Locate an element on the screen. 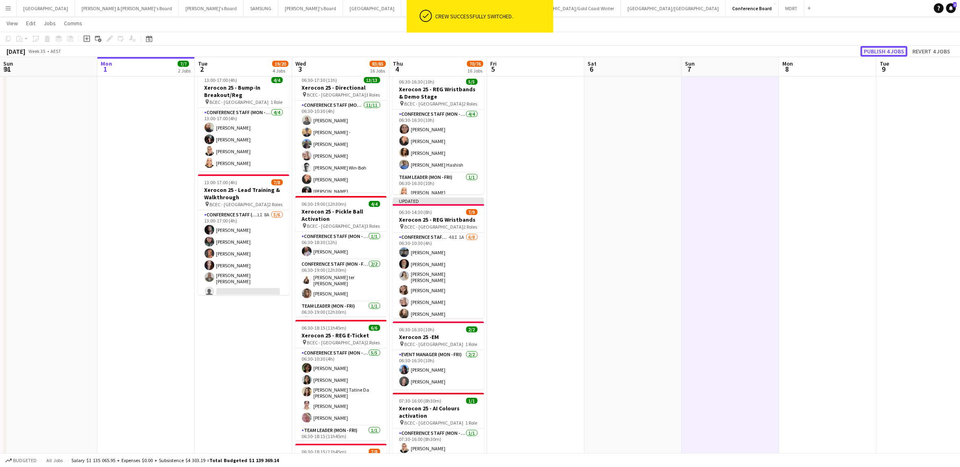 This screenshot has width=960, height=467. span: Budgeted is located at coordinates (25, 460).